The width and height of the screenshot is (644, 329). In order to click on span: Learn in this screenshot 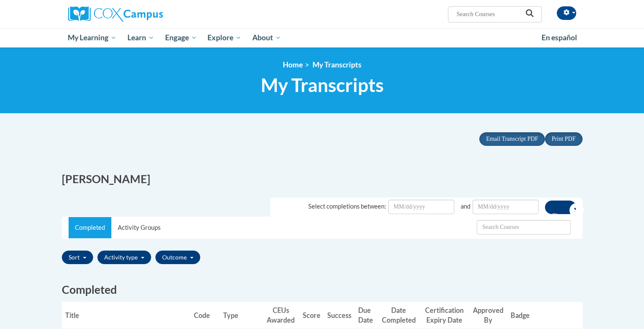, I will do `click(141, 38)`.